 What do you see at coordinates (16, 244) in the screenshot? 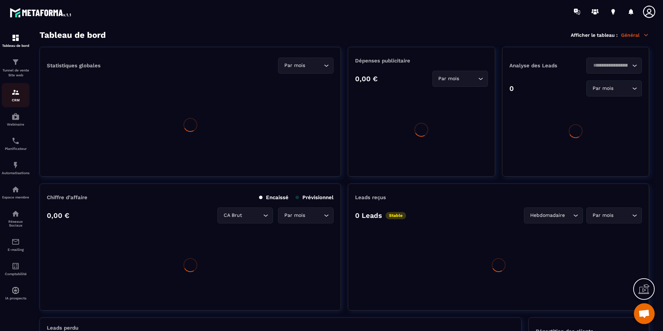
I see `a: emailemailE-mailing` at bounding box center [16, 244].